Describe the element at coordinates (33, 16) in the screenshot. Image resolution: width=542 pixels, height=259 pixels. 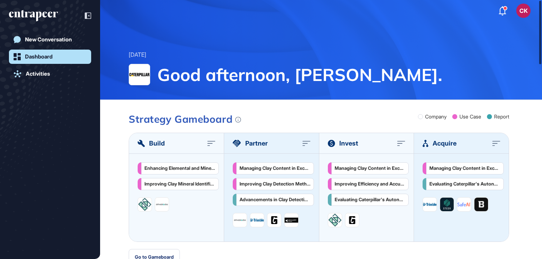
I see `div: entrapeer-logo` at that location.